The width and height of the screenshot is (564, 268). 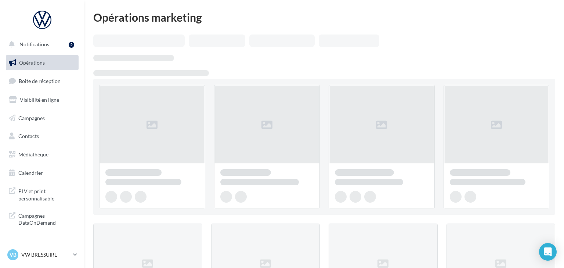 What do you see at coordinates (33, 154) in the screenshot?
I see `span: Médiathèque` at bounding box center [33, 154].